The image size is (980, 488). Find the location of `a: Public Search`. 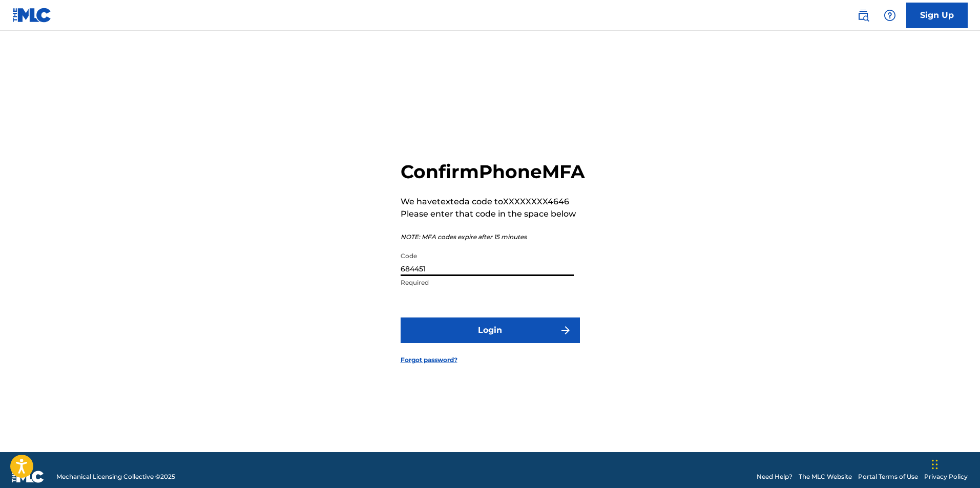

a: Public Search is located at coordinates (863, 15).